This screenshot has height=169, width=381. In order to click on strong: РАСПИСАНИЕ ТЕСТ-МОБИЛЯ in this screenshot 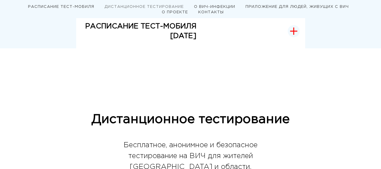, I will do `click(141, 26)`.